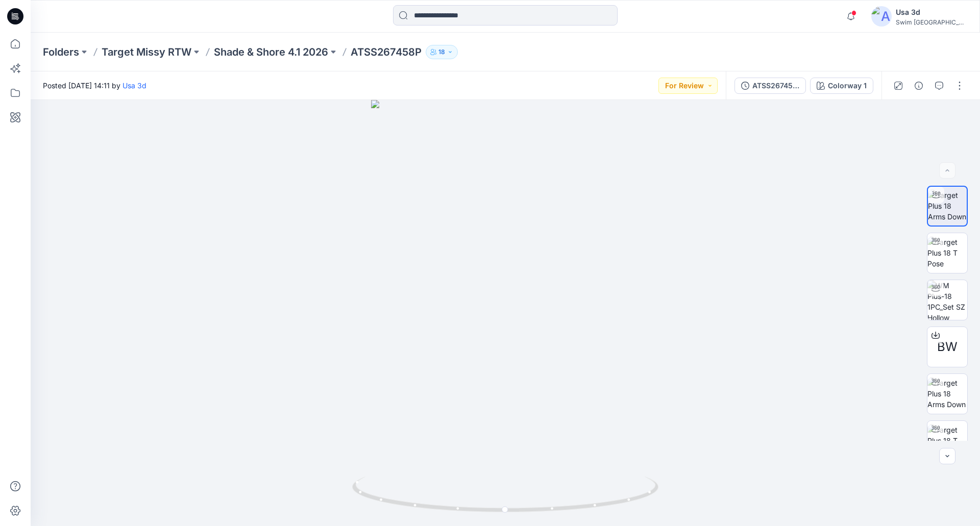 The height and width of the screenshot is (526, 980). I want to click on button: Details, so click(918, 85).